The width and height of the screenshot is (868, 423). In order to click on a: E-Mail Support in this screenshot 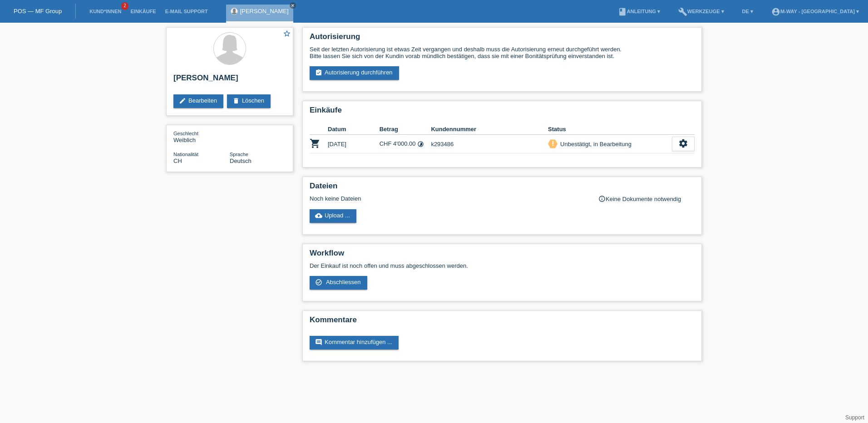, I will do `click(187, 12)`.